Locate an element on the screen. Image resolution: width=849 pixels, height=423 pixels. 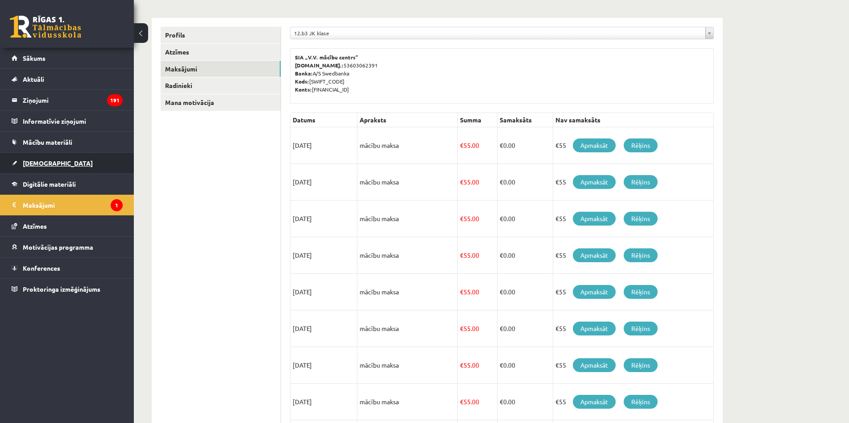
span: Sākums is located at coordinates (34, 58).